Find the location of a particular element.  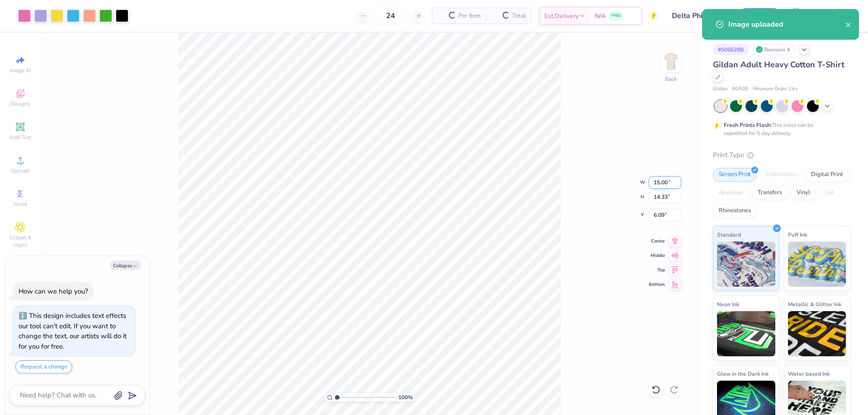

span: 100 % is located at coordinates (406, 398).